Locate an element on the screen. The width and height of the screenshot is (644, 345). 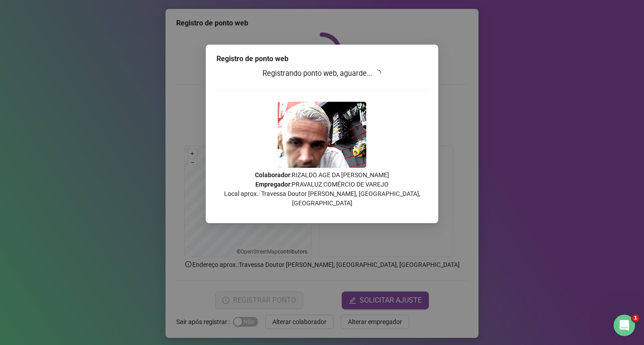
div: Registro de ponto web is located at coordinates (322, 59).